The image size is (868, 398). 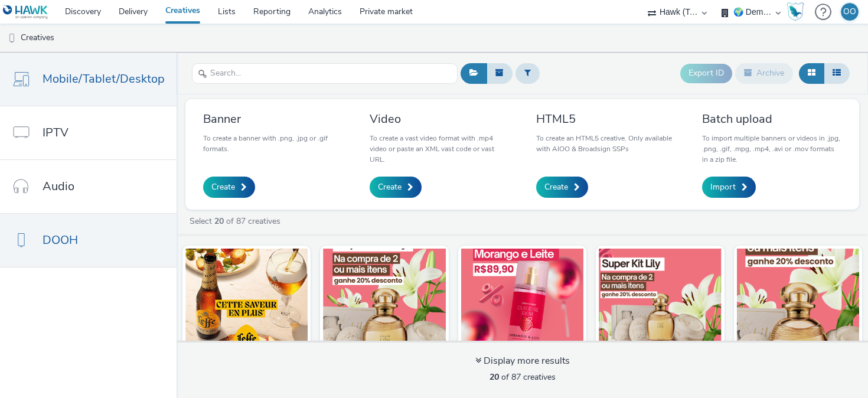 What do you see at coordinates (60, 239) in the screenshot?
I see `span: DOOH` at bounding box center [60, 239].